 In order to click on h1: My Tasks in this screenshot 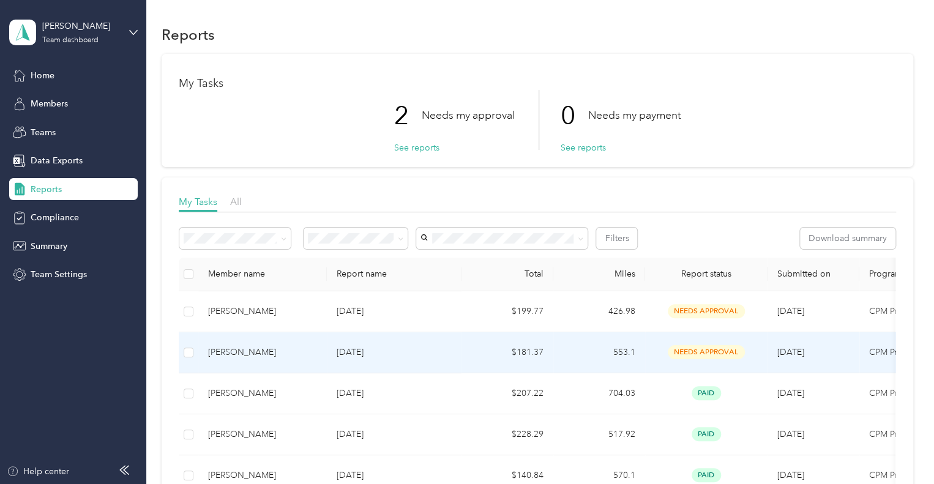, I will do `click(537, 83)`.